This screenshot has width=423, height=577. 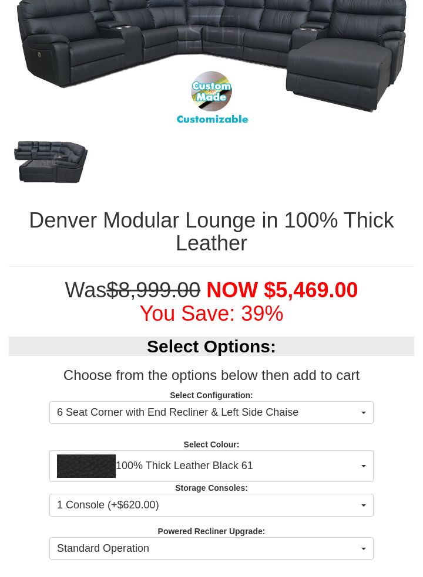 What do you see at coordinates (211, 413) in the screenshot?
I see `button: 6 Seat Corner with End Recliner & Left Side Chaise` at bounding box center [211, 413].